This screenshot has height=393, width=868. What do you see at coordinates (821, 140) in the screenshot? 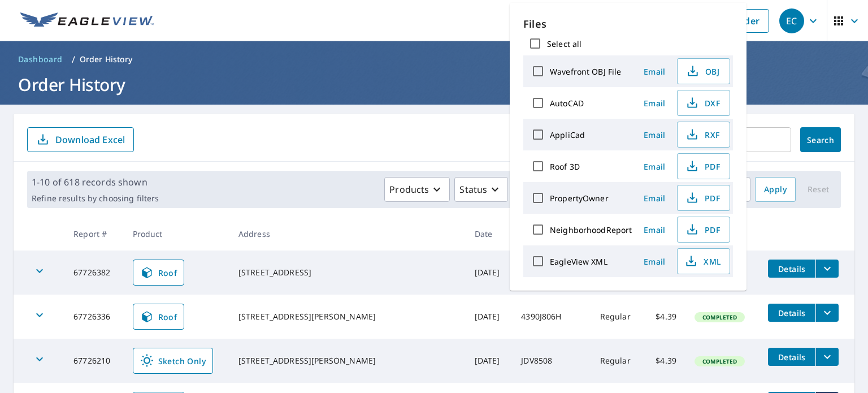
I see `span: Search` at bounding box center [821, 140].